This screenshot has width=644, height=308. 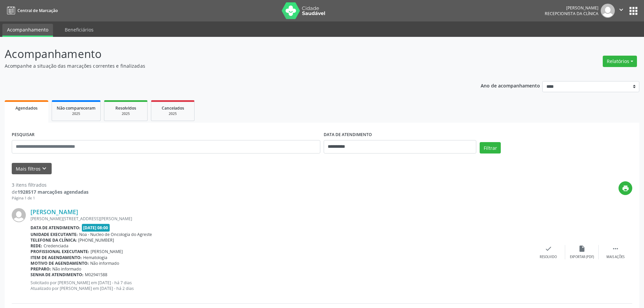 What do you see at coordinates (28, 30) in the screenshot?
I see `a: Acompanhamento` at bounding box center [28, 30].